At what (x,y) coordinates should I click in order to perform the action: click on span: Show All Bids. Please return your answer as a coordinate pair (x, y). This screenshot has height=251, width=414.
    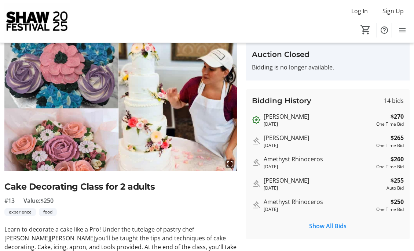
    Looking at the image, I should click on (328, 226).